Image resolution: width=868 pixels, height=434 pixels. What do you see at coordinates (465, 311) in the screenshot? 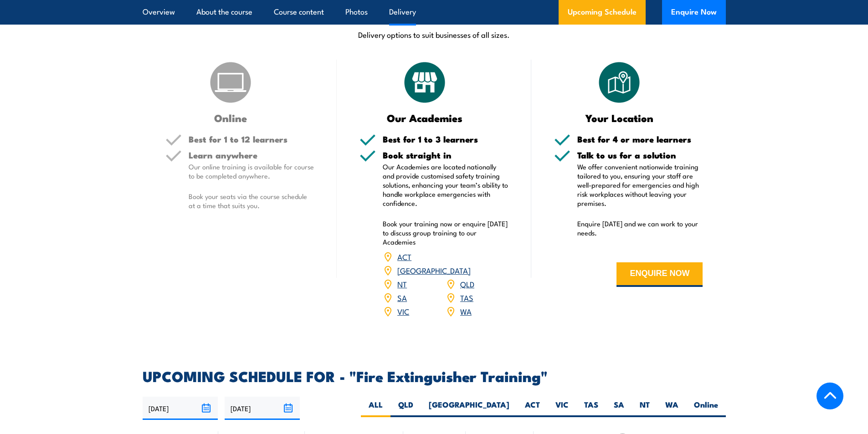
I see `a: WA` at bounding box center [465, 311].